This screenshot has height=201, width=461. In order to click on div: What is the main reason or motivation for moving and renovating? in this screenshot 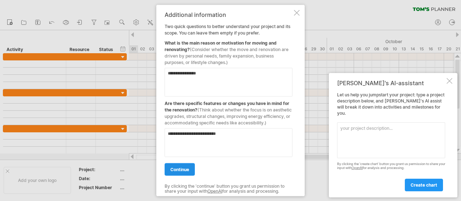, I will do `click(228, 51)`.